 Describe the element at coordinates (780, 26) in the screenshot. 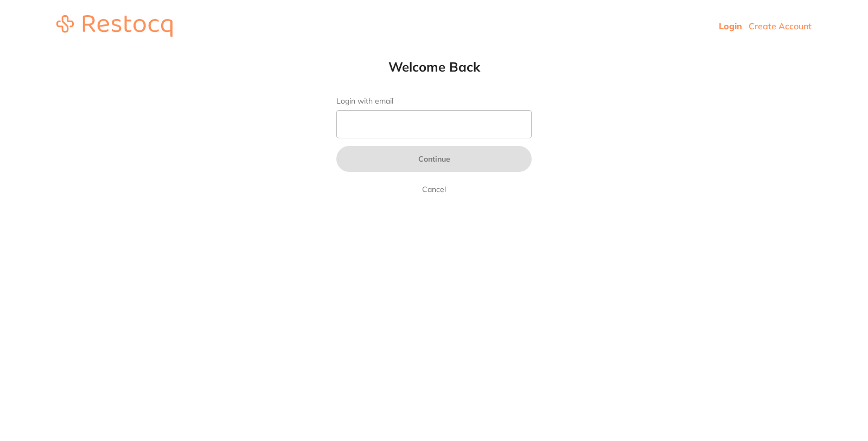

I see `a: Create Account` at that location.